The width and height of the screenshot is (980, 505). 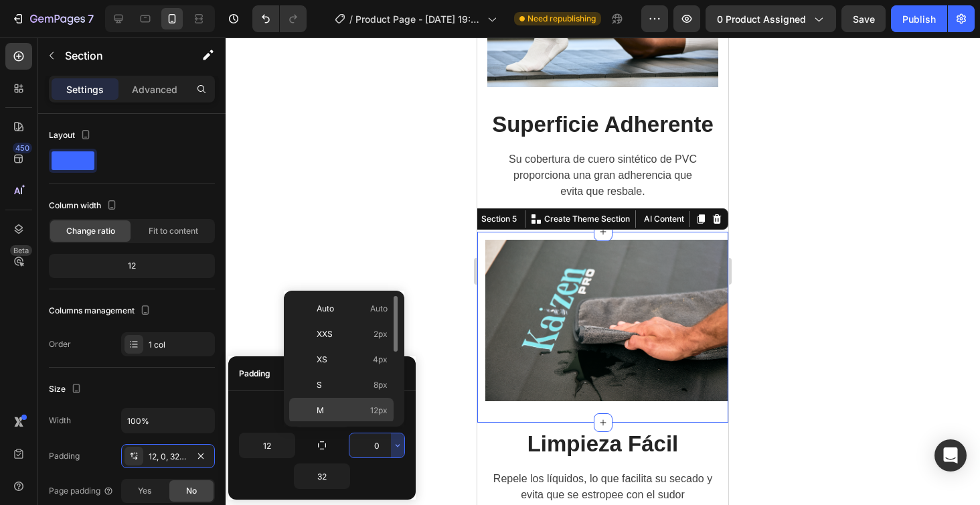 I want to click on span: XS, so click(x=322, y=359).